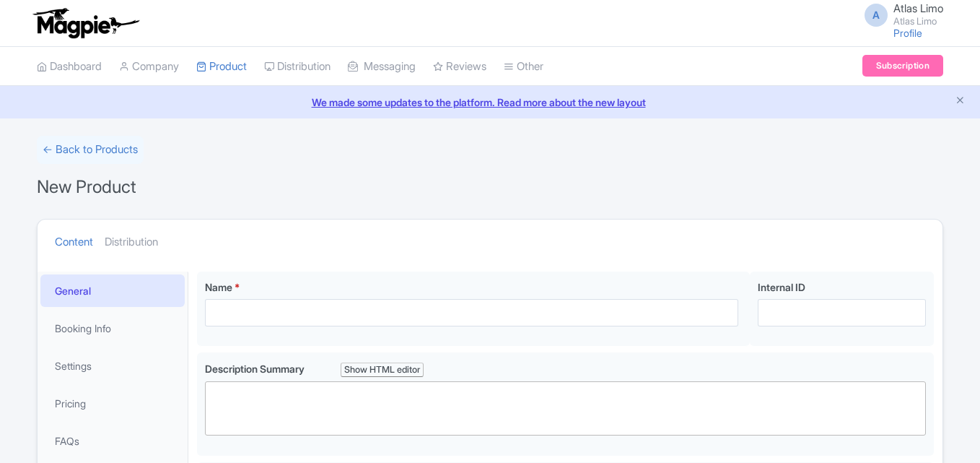 This screenshot has width=980, height=463. I want to click on a: Product, so click(222, 66).